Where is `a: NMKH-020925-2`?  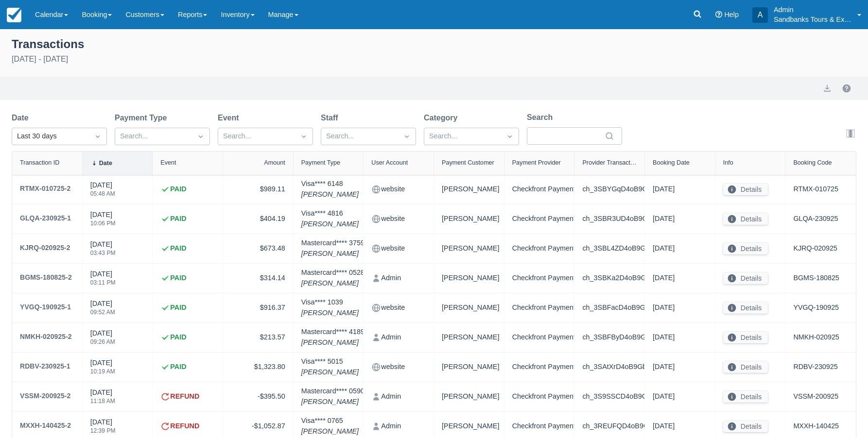
a: NMKH-020925-2 is located at coordinates (45, 338).